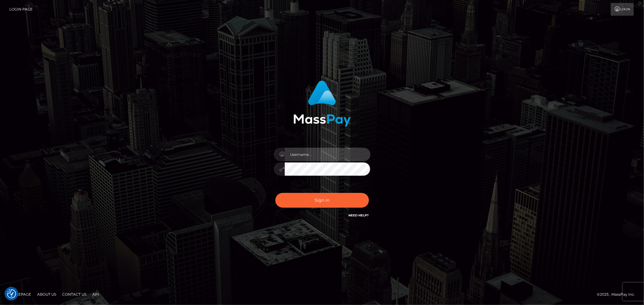 The image size is (644, 305). Describe the element at coordinates (359, 215) in the screenshot. I see `a: Need Help?` at that location.